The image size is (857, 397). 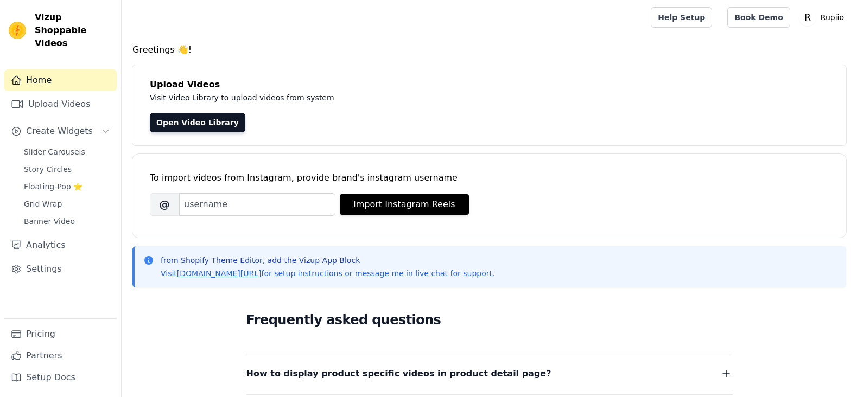 What do you see at coordinates (490, 374) in the screenshot?
I see `button: How to display product specific videos in product detail page?` at bounding box center [490, 374].